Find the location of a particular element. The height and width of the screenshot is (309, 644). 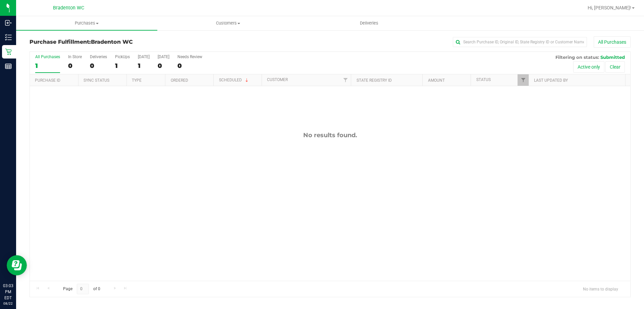

span: No items to display is located at coordinates (601, 288).